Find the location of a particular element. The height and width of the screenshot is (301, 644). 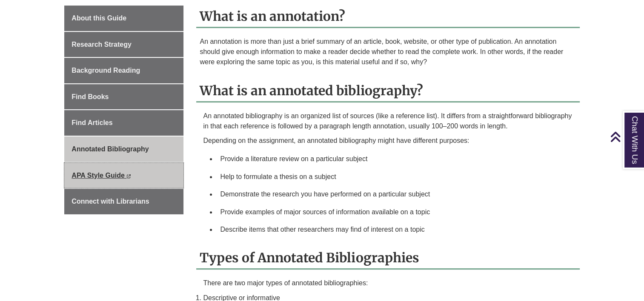

a: Back to Top is located at coordinates (626, 137).